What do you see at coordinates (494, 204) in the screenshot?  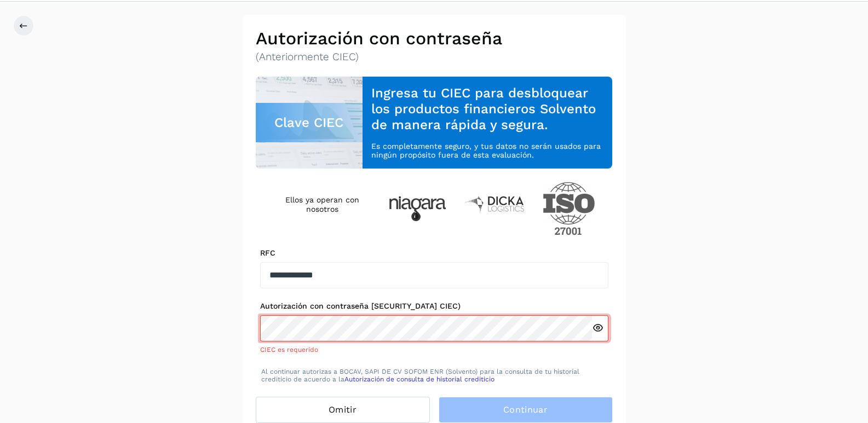 I see `img: Dicka logistics` at bounding box center [494, 204].